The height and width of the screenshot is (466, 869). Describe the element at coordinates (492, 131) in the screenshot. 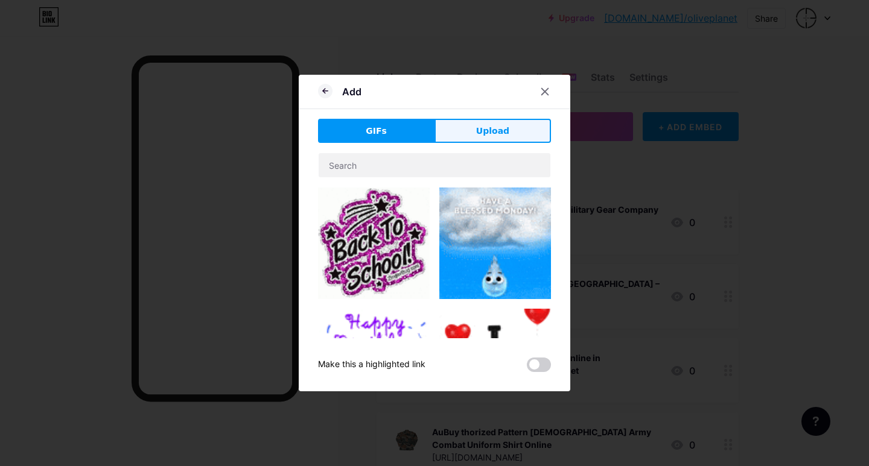

I see `button: Upload` at that location.